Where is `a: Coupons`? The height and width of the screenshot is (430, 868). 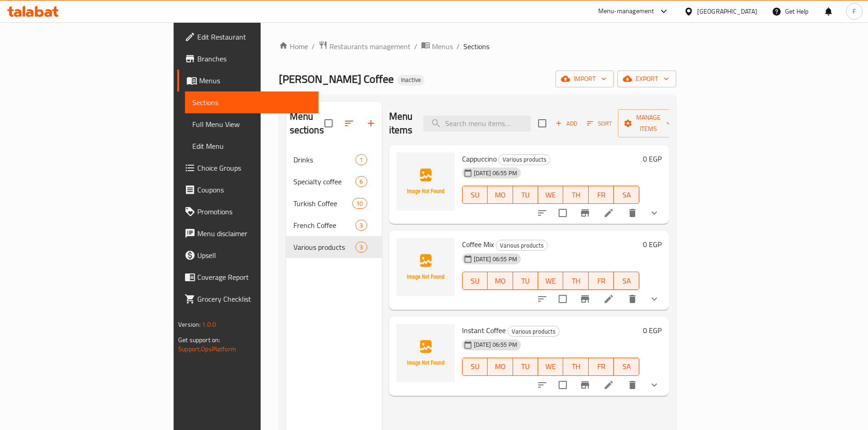
a: Coupons is located at coordinates (248, 190).